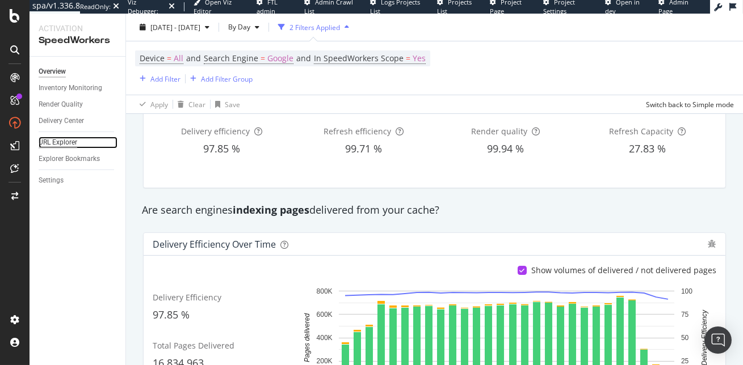 The width and height of the screenshot is (743, 365). I want to click on a: Render Quality, so click(78, 104).